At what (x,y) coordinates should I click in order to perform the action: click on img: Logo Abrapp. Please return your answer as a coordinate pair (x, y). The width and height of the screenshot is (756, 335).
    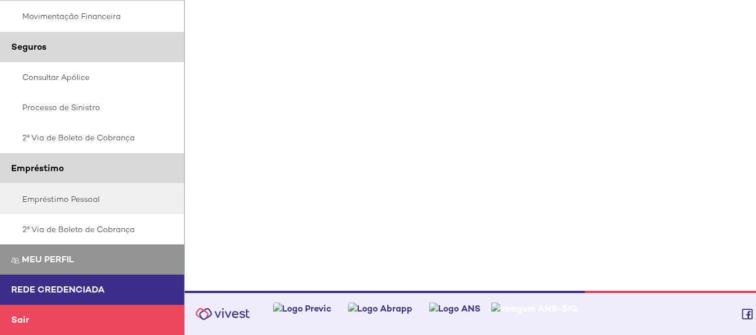
    Looking at the image, I should click on (380, 308).